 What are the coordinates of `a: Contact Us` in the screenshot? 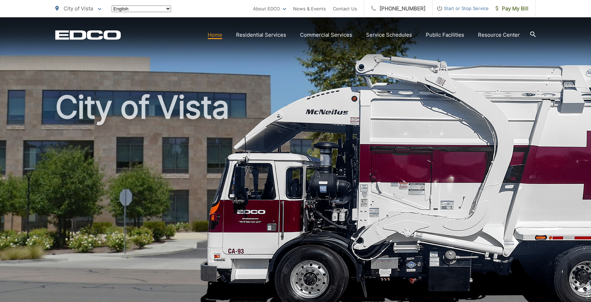 It's located at (345, 9).